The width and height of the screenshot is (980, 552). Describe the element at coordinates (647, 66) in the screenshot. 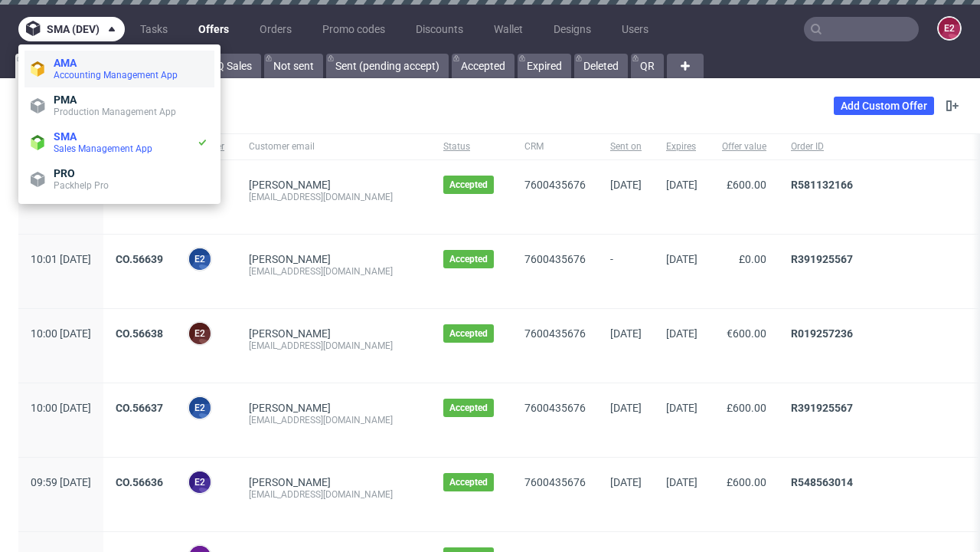

I see `a: QR` at that location.